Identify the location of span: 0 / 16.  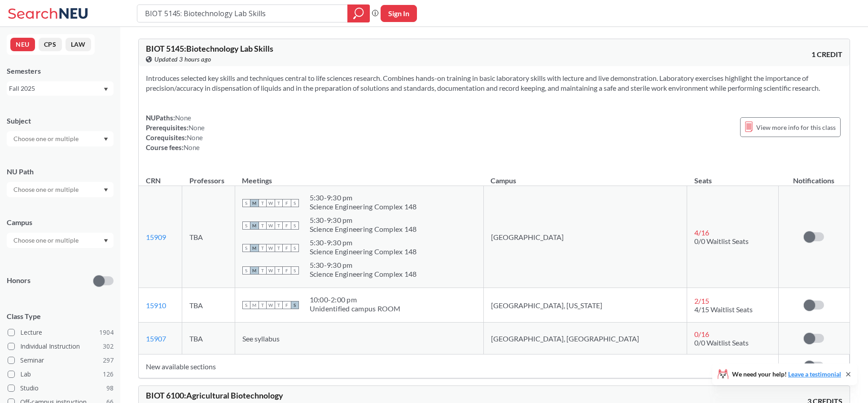
(701, 333).